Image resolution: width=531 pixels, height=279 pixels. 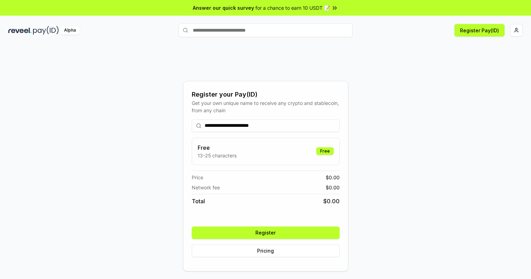 I want to click on p: 13-25 characters, so click(x=217, y=155).